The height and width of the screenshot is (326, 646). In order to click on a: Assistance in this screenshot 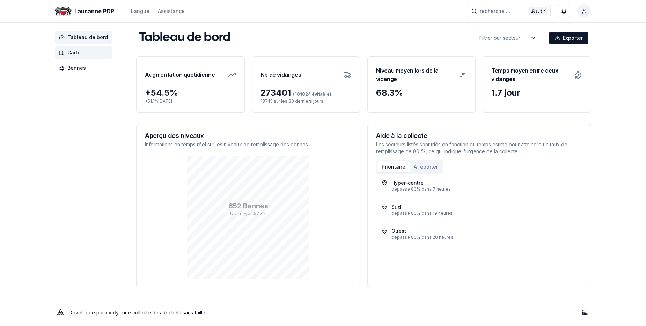, I will do `click(171, 11)`.